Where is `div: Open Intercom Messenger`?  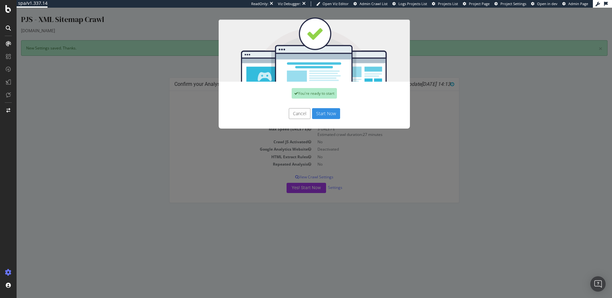
div: Open Intercom Messenger is located at coordinates (598, 284).